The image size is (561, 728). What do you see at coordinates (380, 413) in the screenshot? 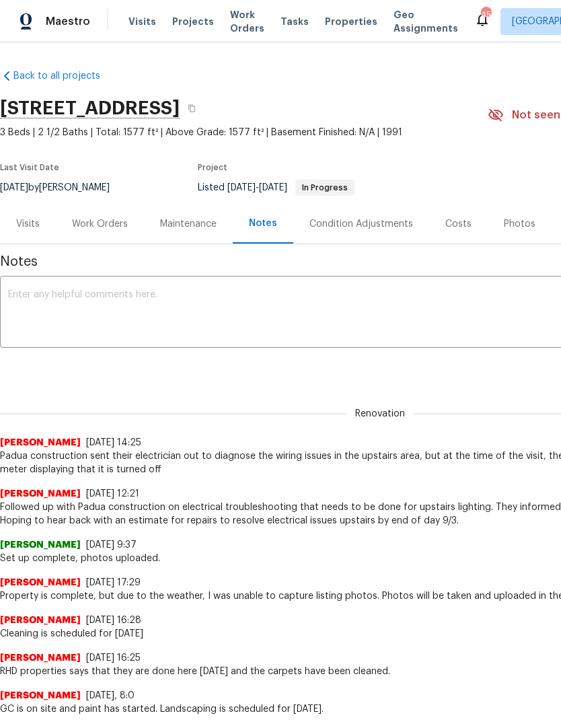
I see `span: Renovation` at bounding box center [380, 413].